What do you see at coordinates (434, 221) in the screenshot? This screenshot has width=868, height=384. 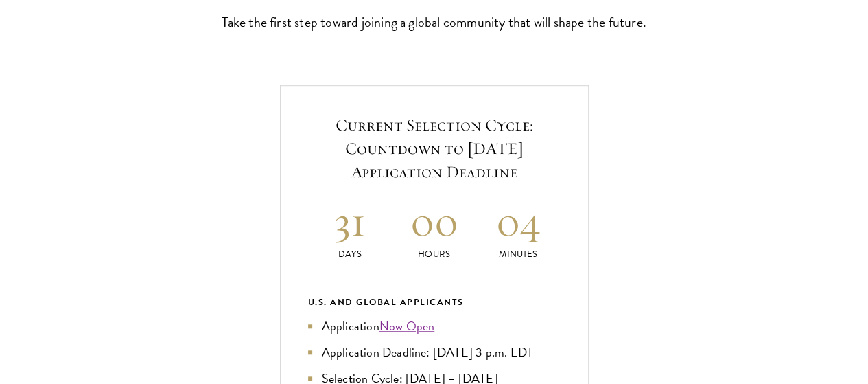 I see `h2: 00` at bounding box center [434, 221].